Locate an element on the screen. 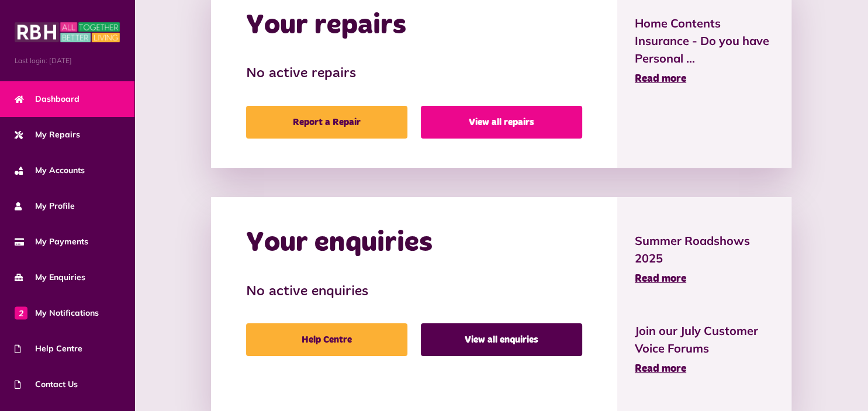 This screenshot has width=868, height=411. span: My Repairs is located at coordinates (47, 134).